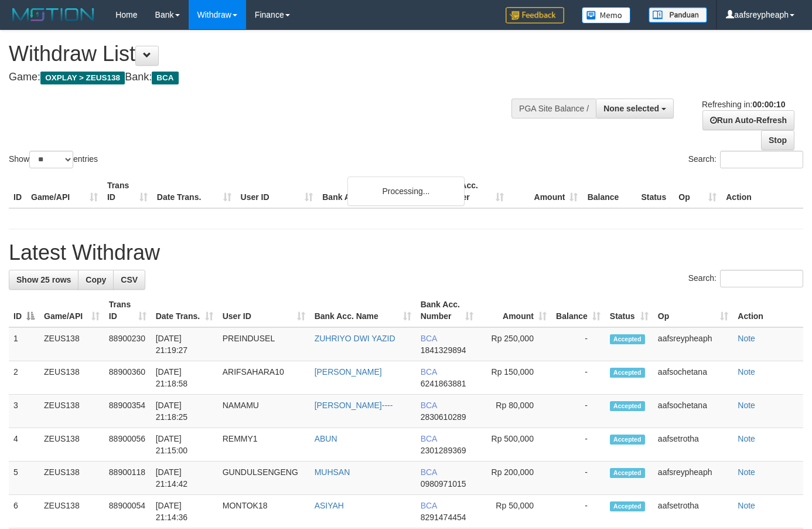 The height and width of the screenshot is (529, 812). Describe the element at coordinates (24, 512) in the screenshot. I see `td: 6` at that location.